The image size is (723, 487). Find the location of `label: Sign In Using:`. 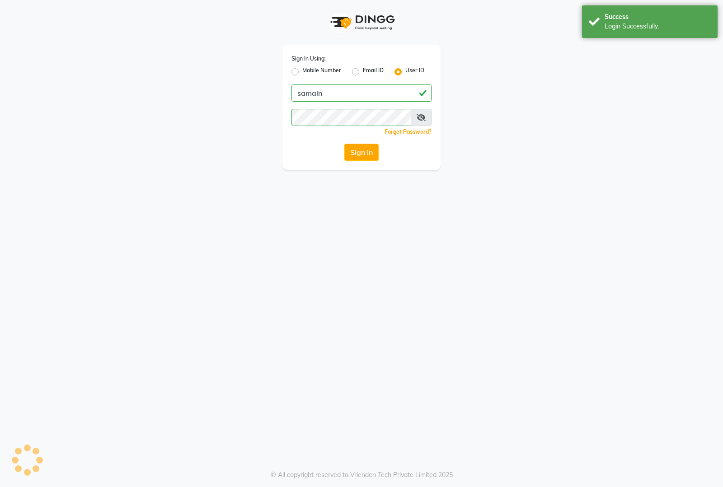

label: Sign In Using: is located at coordinates (309, 59).